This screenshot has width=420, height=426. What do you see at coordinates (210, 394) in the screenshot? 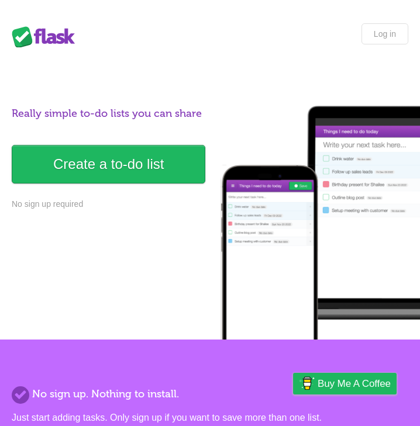
I see `h2: No sign up. Nothing to install.` at bounding box center [210, 394].